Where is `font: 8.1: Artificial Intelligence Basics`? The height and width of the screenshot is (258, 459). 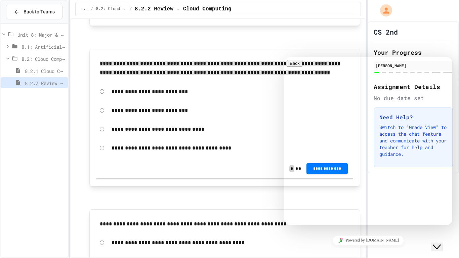
font: 8.1: Artificial Intelligence Basics is located at coordinates (69, 46).